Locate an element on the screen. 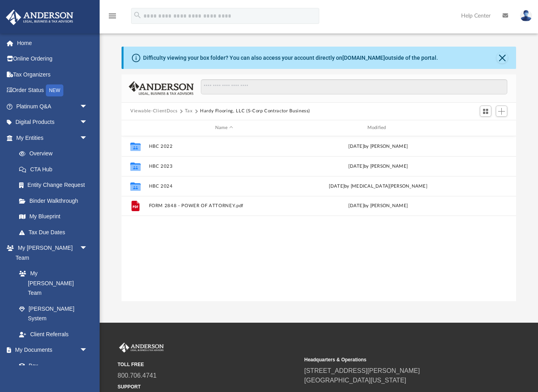 The image size is (538, 392). input: Search files and folders is located at coordinates (354, 87).